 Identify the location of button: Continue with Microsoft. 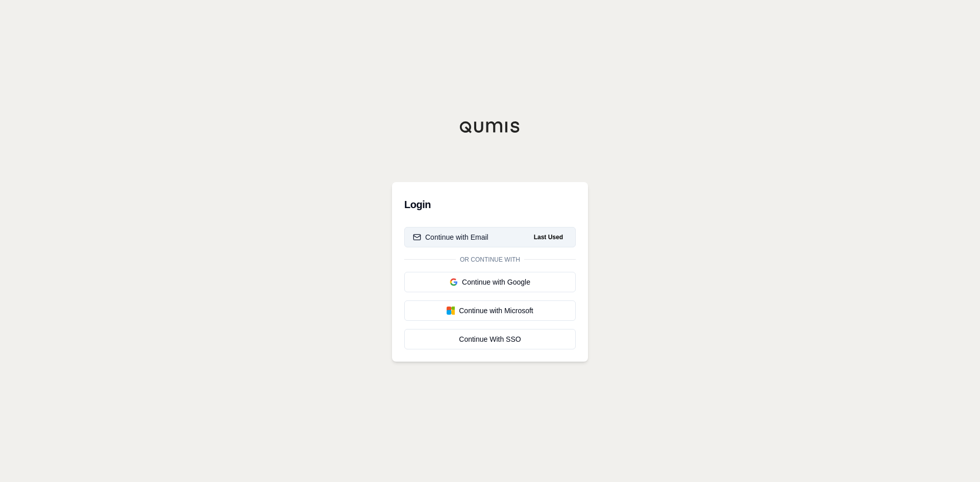
(490, 311).